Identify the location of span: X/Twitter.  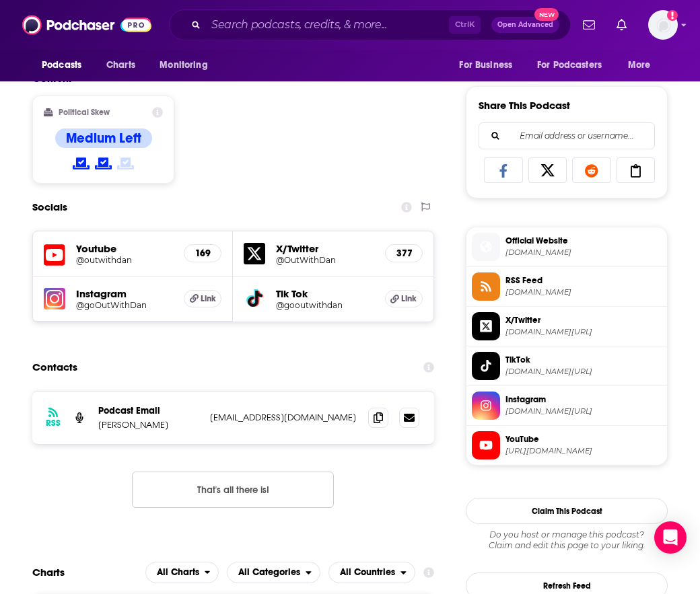
(584, 320).